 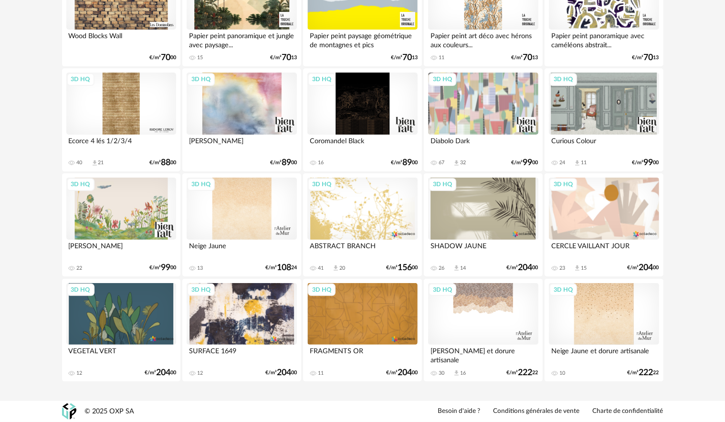 I want to click on div: Papier peint paysage géométrique de montagnes et pics, so click(x=362, y=39).